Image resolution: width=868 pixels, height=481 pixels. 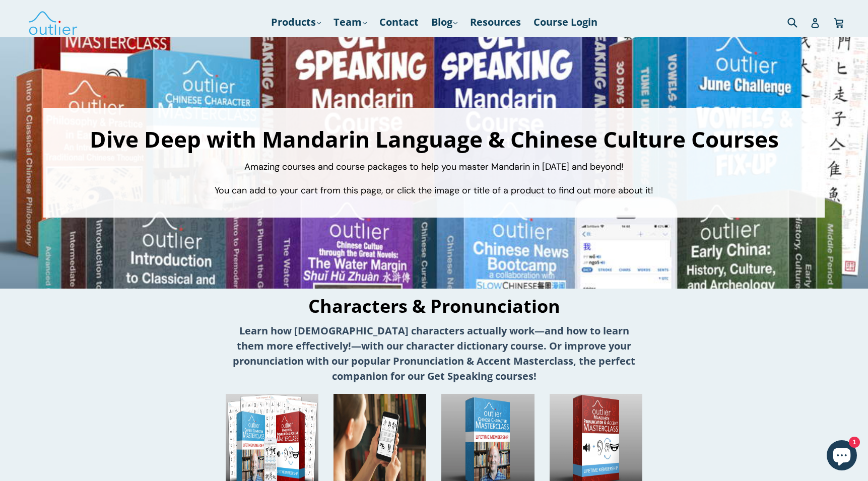 I want to click on a: Course Login, so click(x=565, y=22).